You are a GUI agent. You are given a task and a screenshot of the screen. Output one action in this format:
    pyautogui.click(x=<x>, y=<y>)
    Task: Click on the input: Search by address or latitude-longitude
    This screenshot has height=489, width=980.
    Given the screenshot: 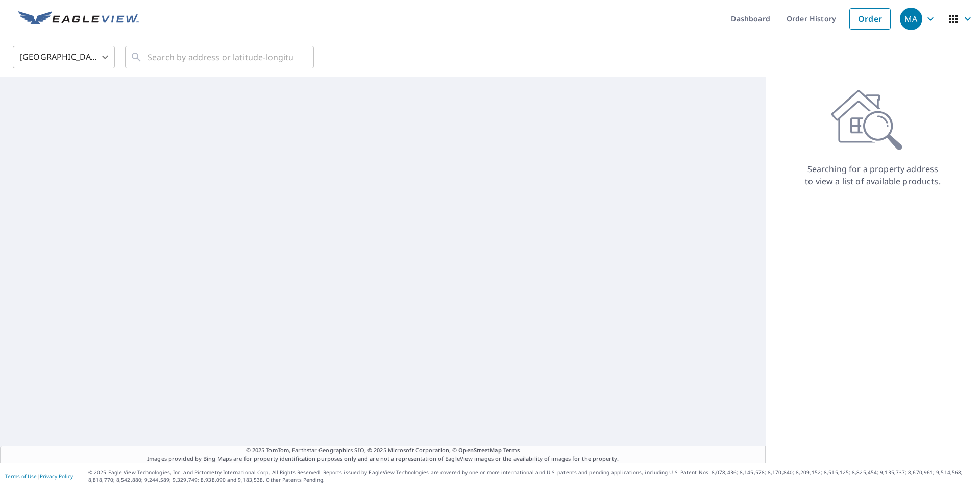 What is the action you would take?
    pyautogui.click(x=220, y=58)
    